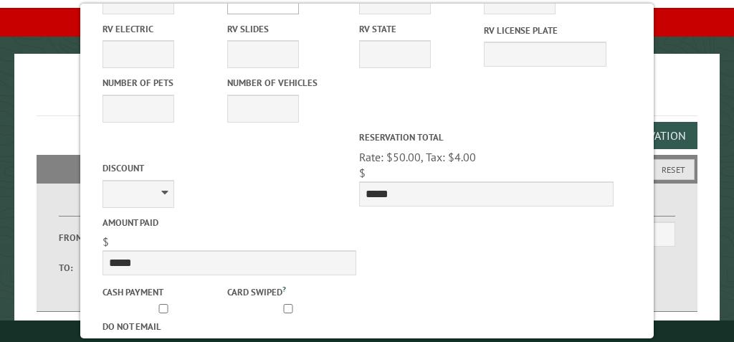  I want to click on h1: Reservations, so click(367, 96).